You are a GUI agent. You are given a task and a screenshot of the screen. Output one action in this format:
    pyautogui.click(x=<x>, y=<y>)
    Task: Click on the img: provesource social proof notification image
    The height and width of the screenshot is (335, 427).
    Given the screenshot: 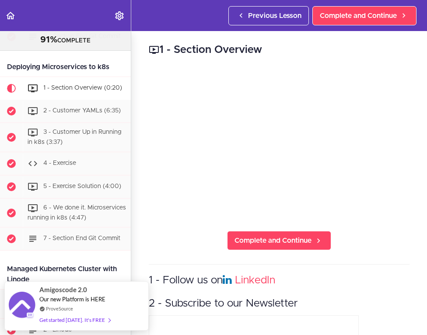 What is the action you would take?
    pyautogui.click(x=22, y=306)
    